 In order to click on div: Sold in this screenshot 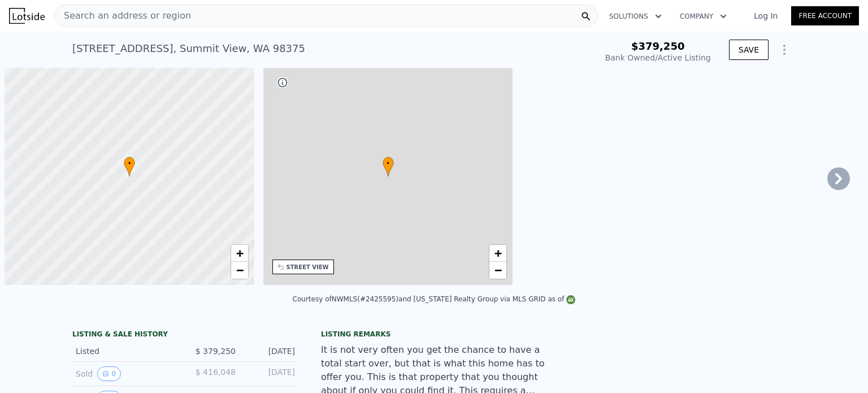, I will do `click(126, 374)`.